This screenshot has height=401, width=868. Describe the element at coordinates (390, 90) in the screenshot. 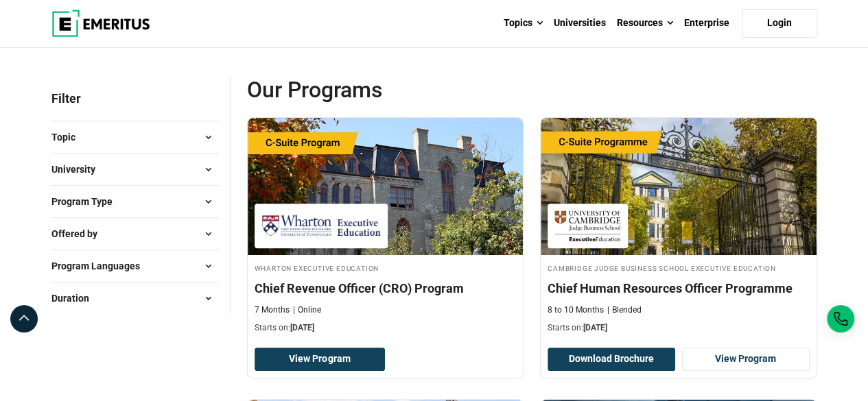

I see `span: Our Programs` at that location.